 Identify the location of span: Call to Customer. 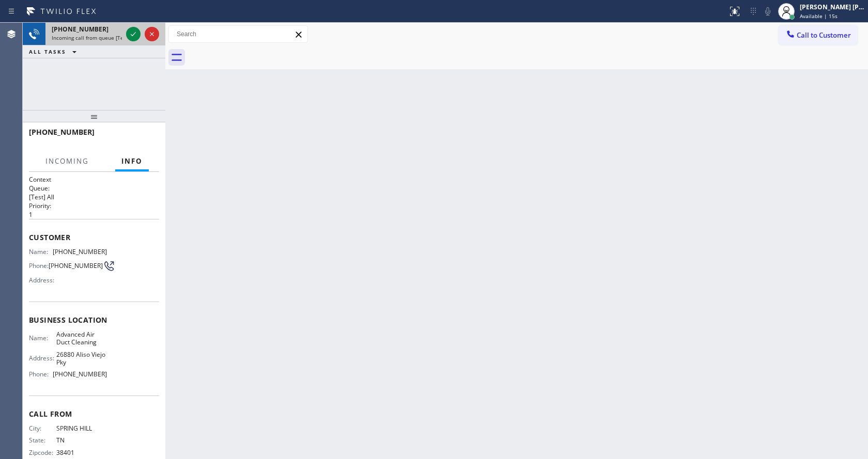
(823, 36).